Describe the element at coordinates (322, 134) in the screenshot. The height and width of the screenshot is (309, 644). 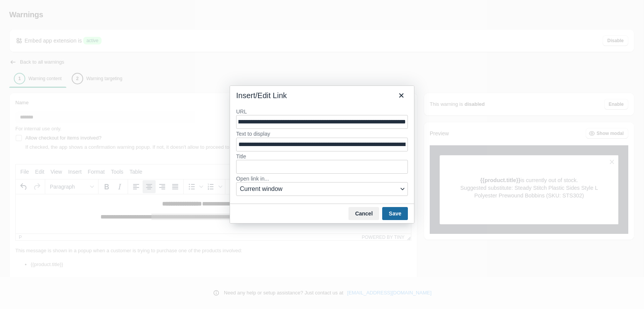
I see `label: Text to display` at that location.